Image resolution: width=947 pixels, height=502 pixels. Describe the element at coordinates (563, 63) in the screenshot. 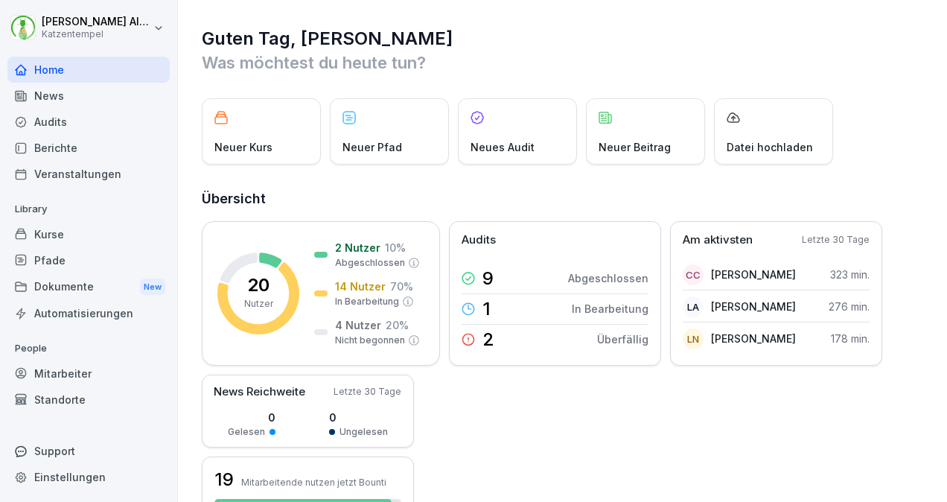

I see `p: Was möchtest du heute tun?` at that location.